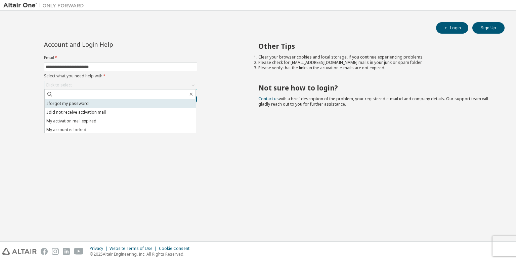 Image resolution: width=516 pixels, height=261 pixels. I want to click on label: Email, so click(121, 58).